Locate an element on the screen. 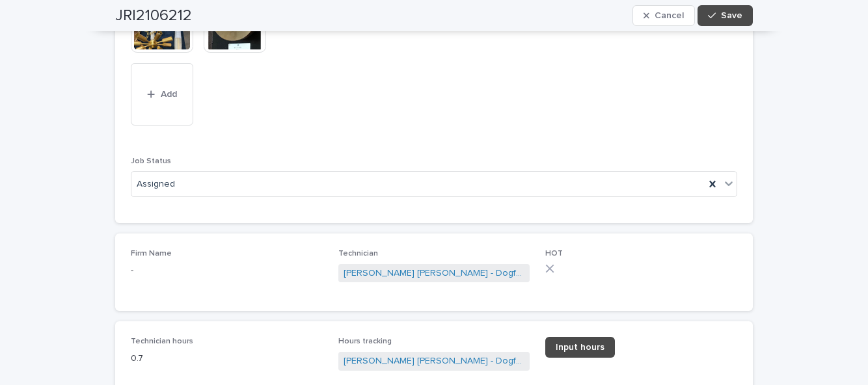 The image size is (868, 385). h2: JRI2106212 is located at coordinates (154, 16).